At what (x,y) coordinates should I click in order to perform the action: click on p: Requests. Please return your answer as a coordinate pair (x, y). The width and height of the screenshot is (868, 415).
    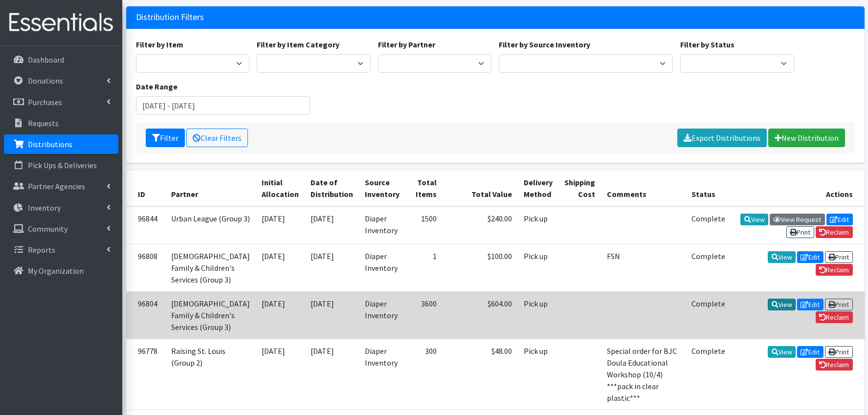
    Looking at the image, I should click on (43, 123).